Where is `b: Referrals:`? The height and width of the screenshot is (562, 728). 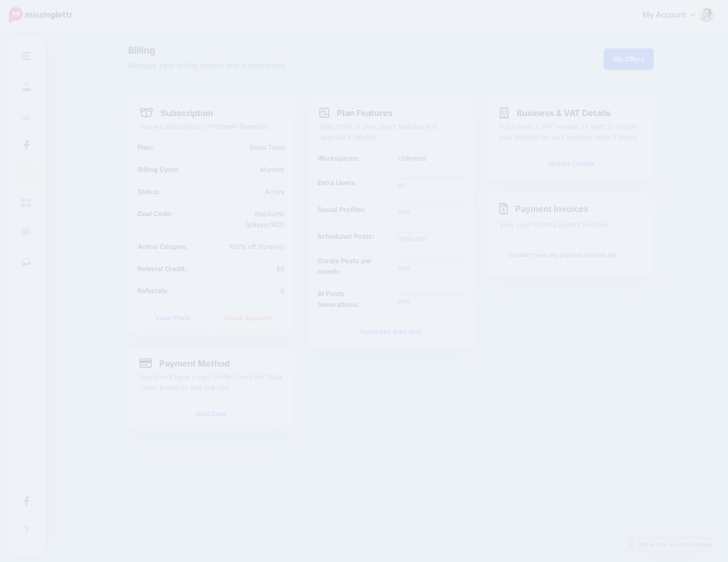 b: Referrals: is located at coordinates (153, 290).